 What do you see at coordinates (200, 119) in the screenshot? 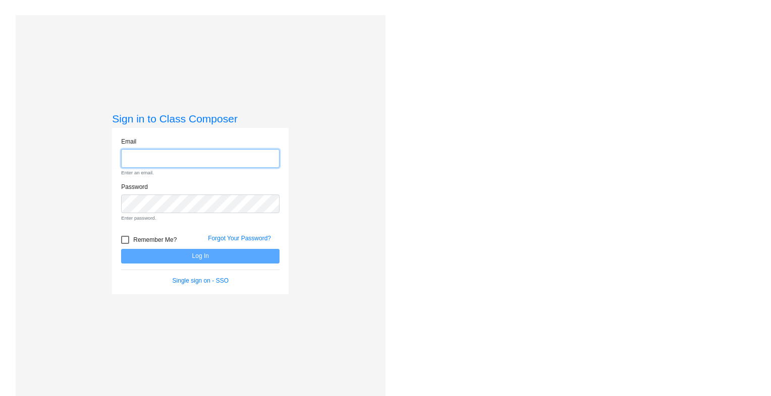
I see `h3: Sign in to Class Composer` at bounding box center [200, 119].